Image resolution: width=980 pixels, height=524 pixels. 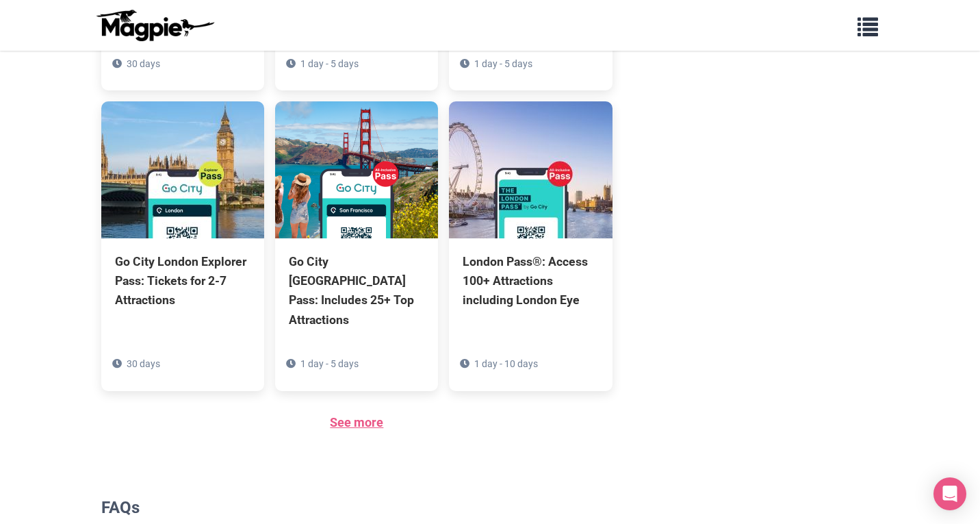 I want to click on a: See more, so click(x=357, y=422).